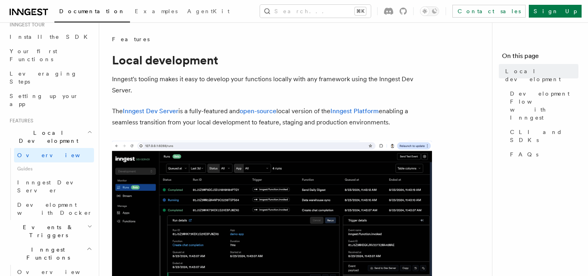  Describe the element at coordinates (354, 111) in the screenshot. I see `a: Inngest Platform` at that location.